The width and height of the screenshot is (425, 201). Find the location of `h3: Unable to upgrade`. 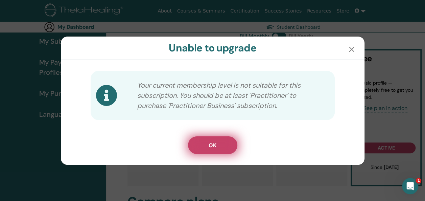

h3: Unable to upgrade is located at coordinates (213, 48).